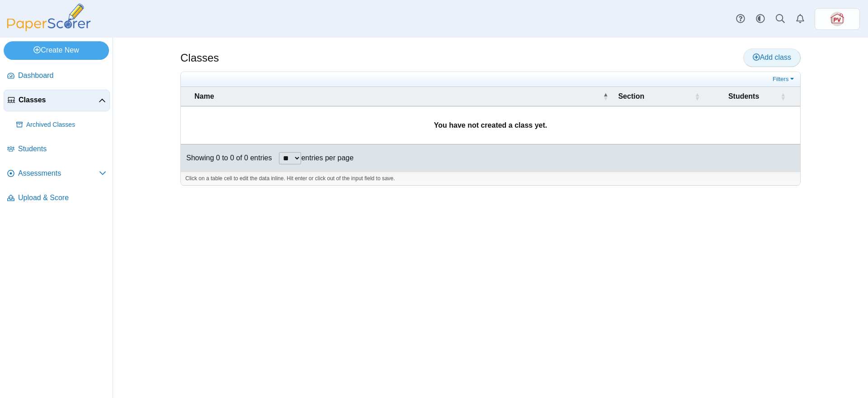  Describe the element at coordinates (58, 100) in the screenshot. I see `span: Classes` at that location.